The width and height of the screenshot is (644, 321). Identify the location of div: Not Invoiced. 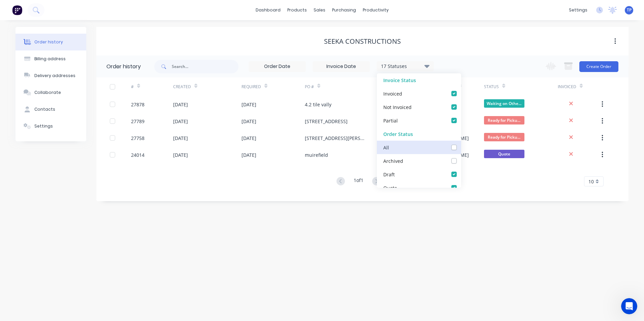
(398, 107).